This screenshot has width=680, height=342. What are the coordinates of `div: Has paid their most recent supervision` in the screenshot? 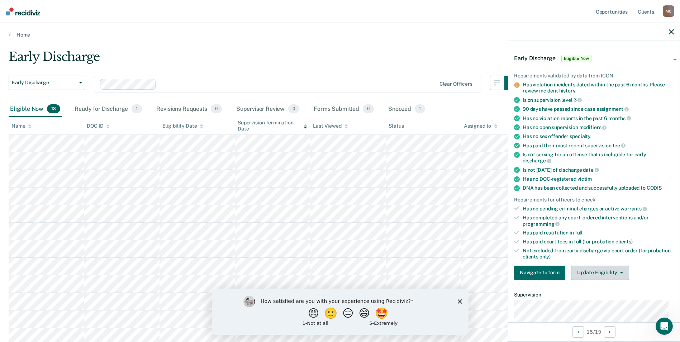 It's located at (598, 145).